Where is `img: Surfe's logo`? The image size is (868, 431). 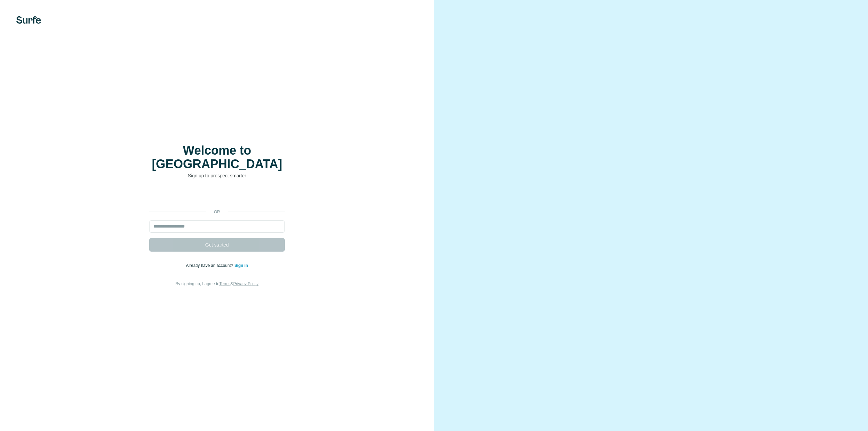
img: Surfe's logo is located at coordinates (28, 20).